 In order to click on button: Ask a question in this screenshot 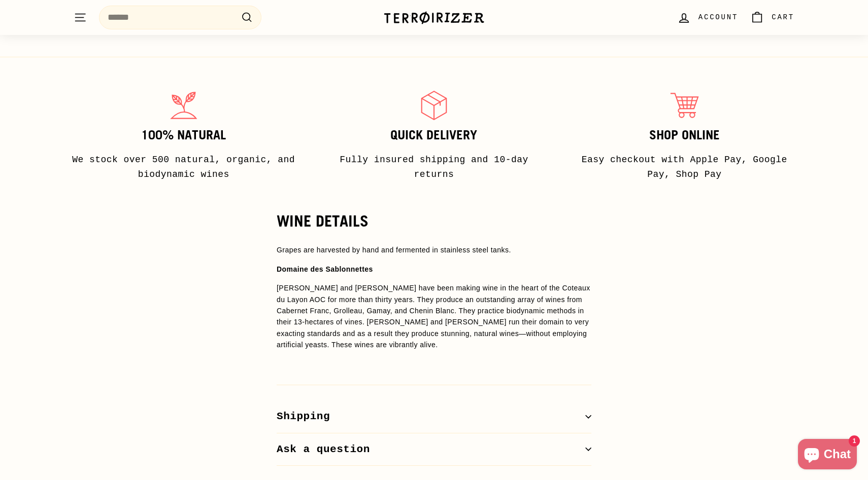, I will do `click(434, 449)`.